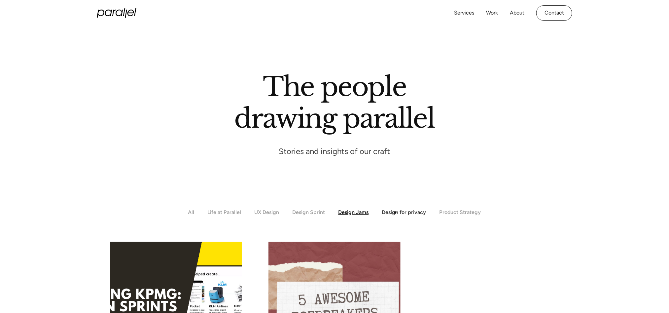 The width and height of the screenshot is (669, 313). What do you see at coordinates (335, 103) in the screenshot?
I see `h1: The people drawing parallel` at bounding box center [335, 103].